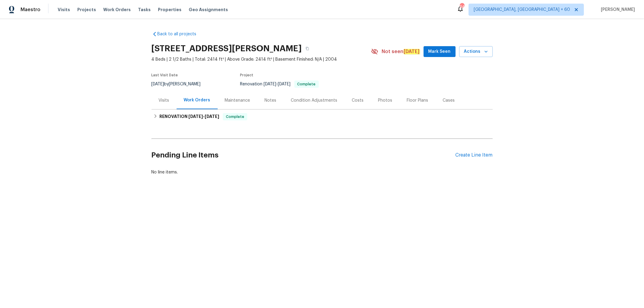 The height and width of the screenshot is (308, 644). What do you see at coordinates (165, 75) in the screenshot?
I see `span: Last Visit Date` at bounding box center [165, 75].